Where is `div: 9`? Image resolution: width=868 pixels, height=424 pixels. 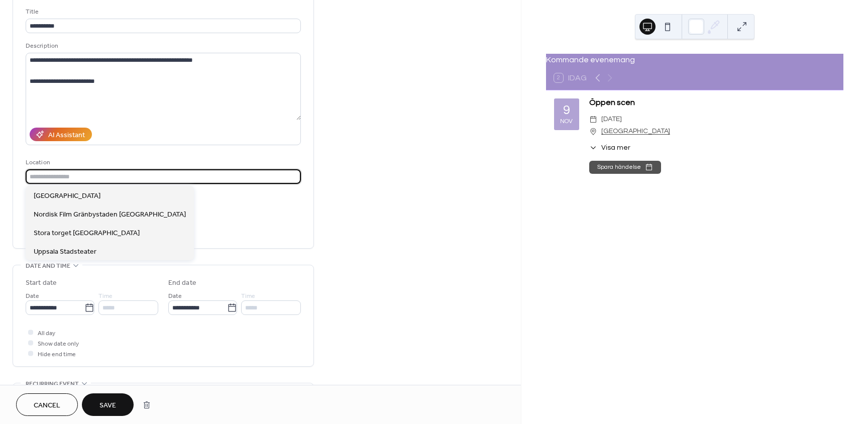 div: 9 is located at coordinates (566, 110).